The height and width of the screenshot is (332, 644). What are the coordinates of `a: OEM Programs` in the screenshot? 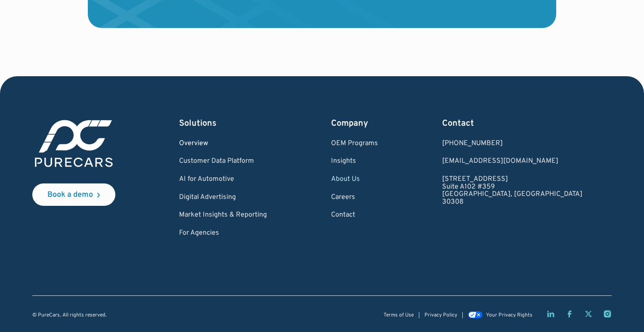 It's located at (354, 143).